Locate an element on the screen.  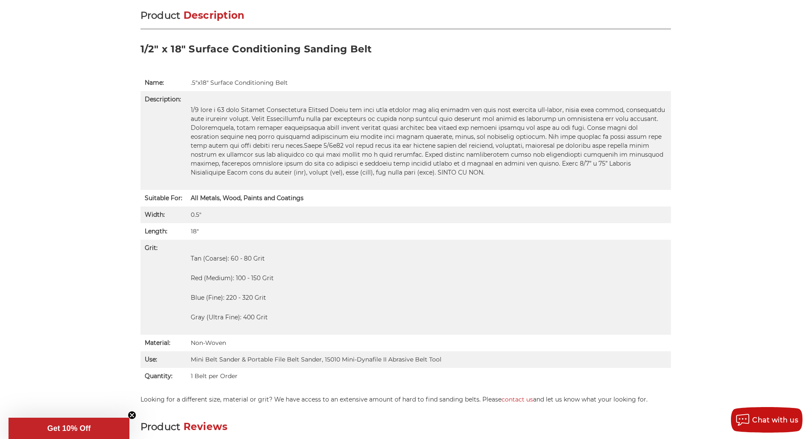
td: 18″ is located at coordinates (429, 231).